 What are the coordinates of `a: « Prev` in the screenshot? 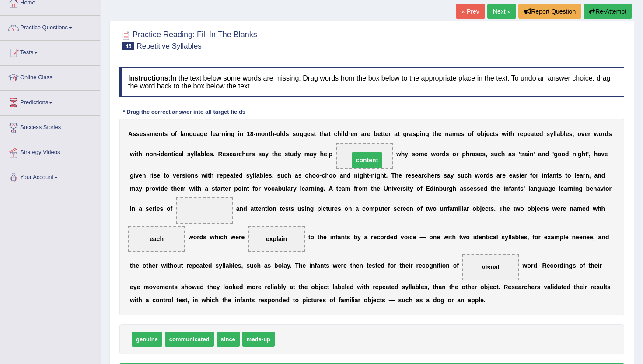 It's located at (470, 11).